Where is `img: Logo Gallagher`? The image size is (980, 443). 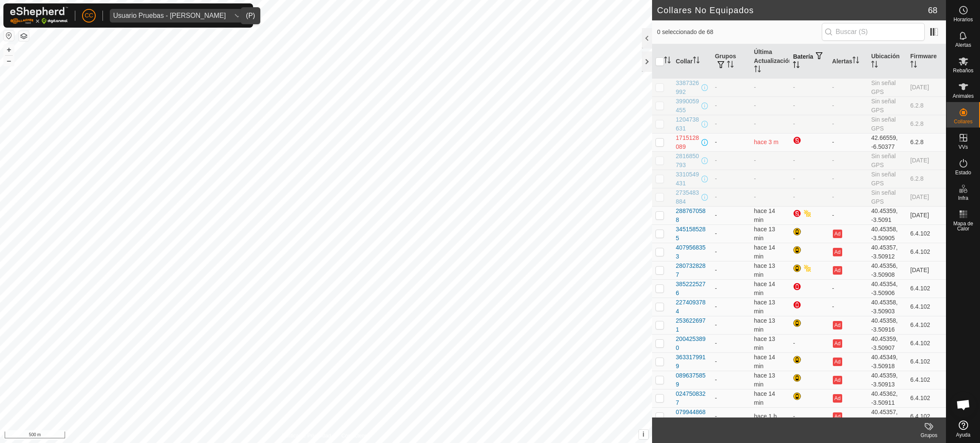
img: Logo Gallagher is located at coordinates (39, 15).